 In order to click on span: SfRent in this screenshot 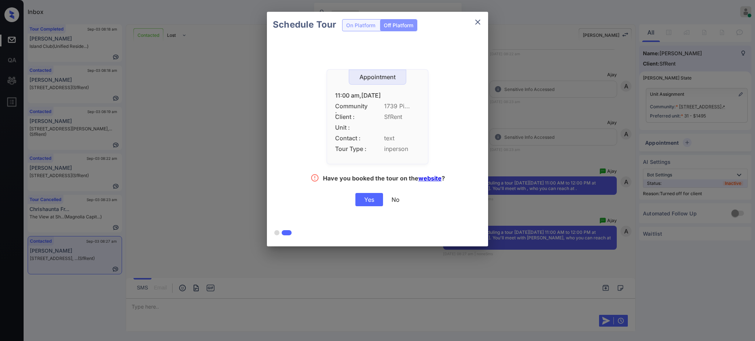, I will do `click(402, 117)`.